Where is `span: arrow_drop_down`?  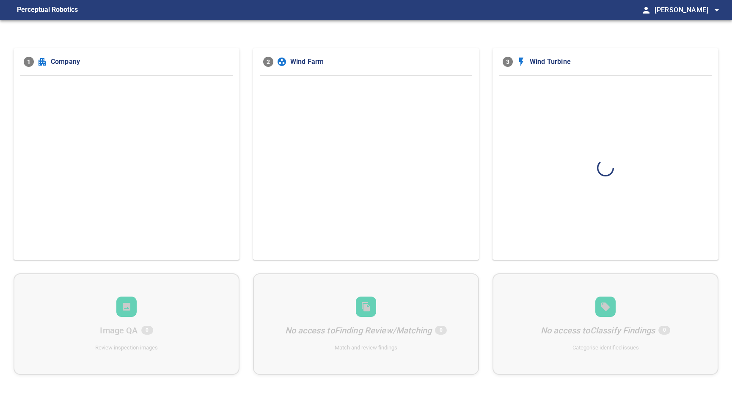
span: arrow_drop_down is located at coordinates (717, 10).